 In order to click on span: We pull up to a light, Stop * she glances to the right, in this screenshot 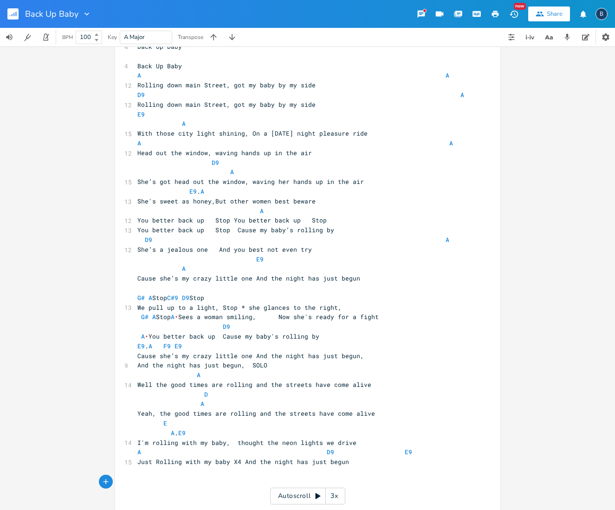, I will do `click(240, 307)`.